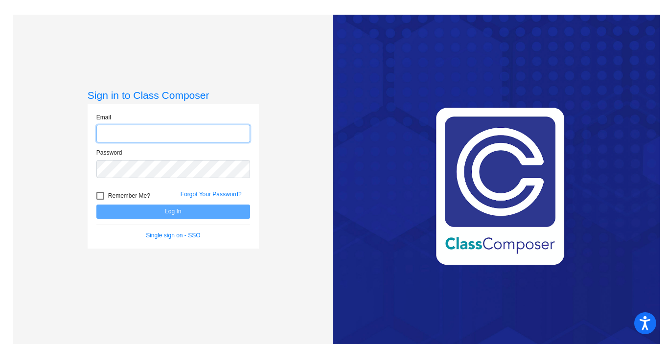  What do you see at coordinates (129, 196) in the screenshot?
I see `span: Remember Me?` at bounding box center [129, 196].